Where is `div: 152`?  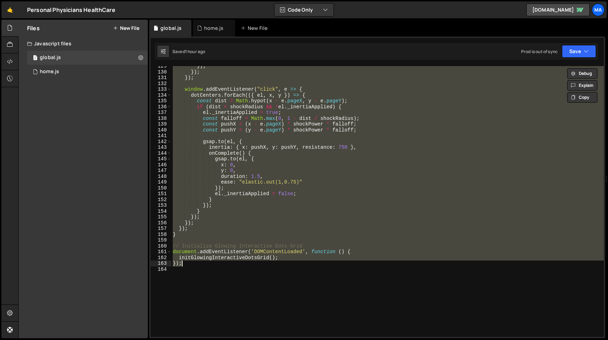 div: 152 is located at coordinates (161, 200).